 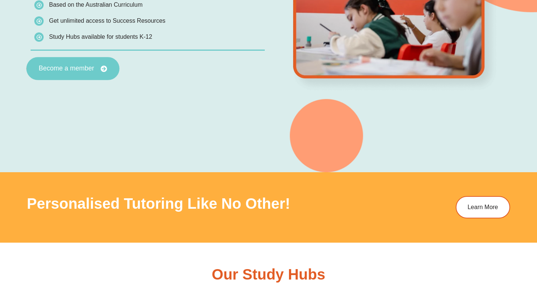 I want to click on a: Become a member, so click(x=73, y=69).